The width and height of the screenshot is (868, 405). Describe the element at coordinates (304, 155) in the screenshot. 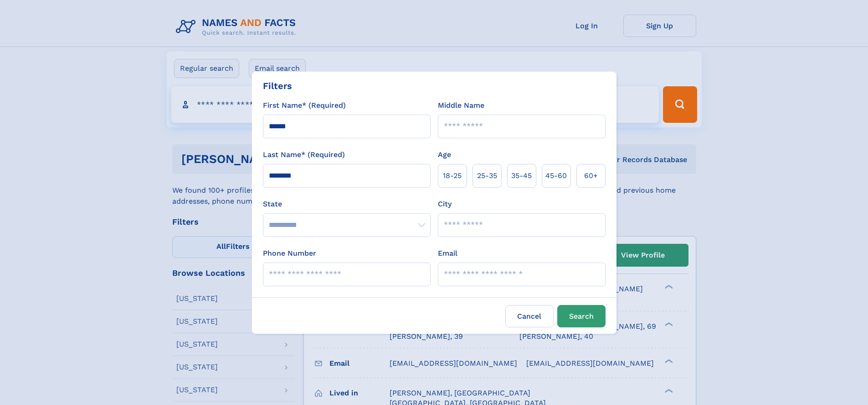

I see `label: Last Name* (Required)` at that location.